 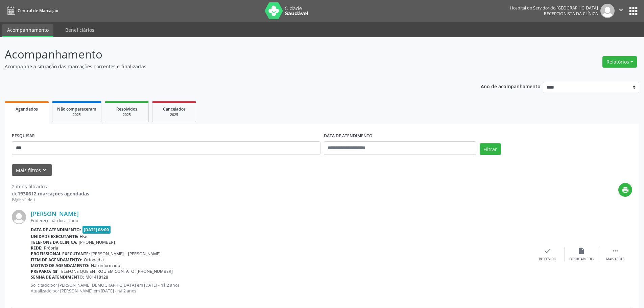 I want to click on strong: 1930612 marcações agendadas, so click(x=54, y=193).